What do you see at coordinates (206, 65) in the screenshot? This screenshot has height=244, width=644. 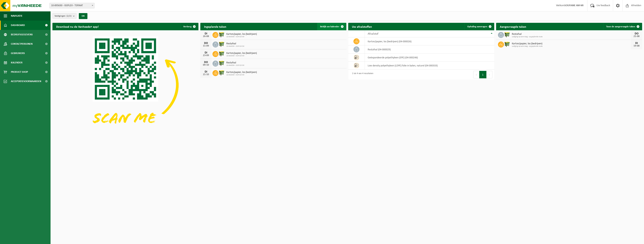 I see `div: 09-10` at bounding box center [206, 65].